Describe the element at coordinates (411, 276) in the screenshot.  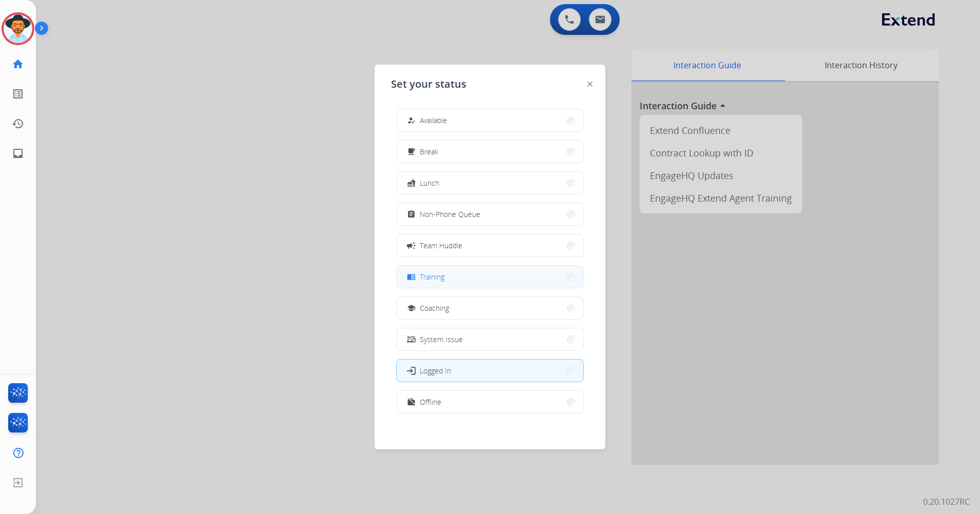
I see `mat-icon: menu_book` at that location.